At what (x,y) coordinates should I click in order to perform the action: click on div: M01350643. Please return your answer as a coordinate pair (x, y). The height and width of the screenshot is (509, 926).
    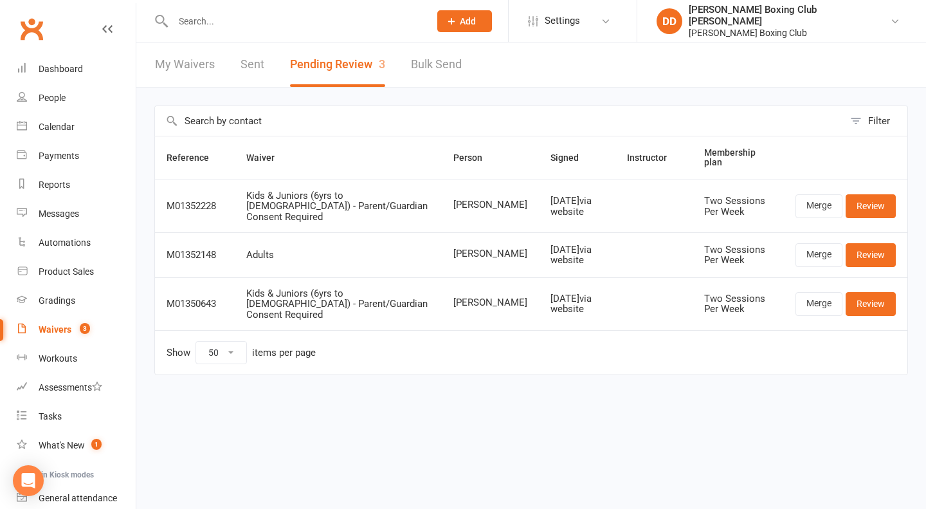
    Looking at the image, I should click on (195, 304).